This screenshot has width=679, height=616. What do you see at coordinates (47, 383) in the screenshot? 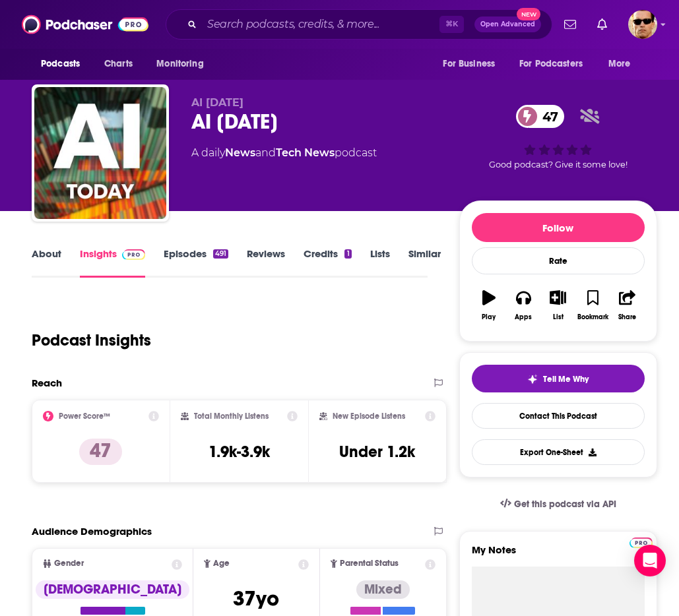
I see `h2: Reach` at bounding box center [47, 383].